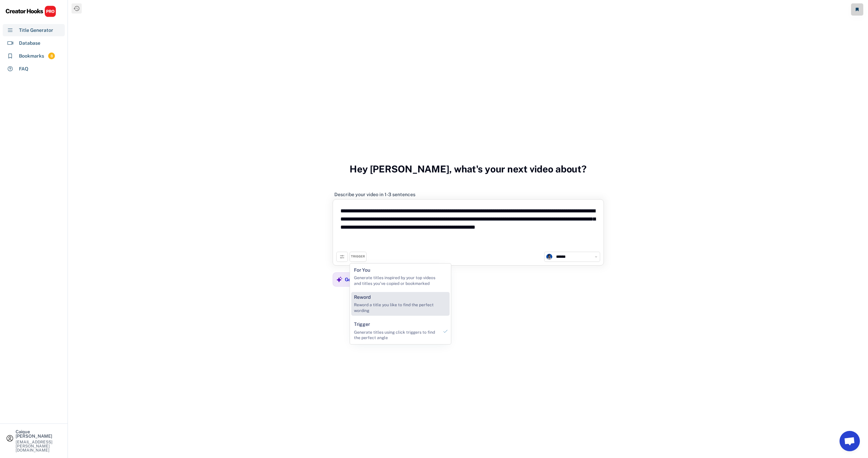  I want to click on a: Open chat, so click(850, 441).